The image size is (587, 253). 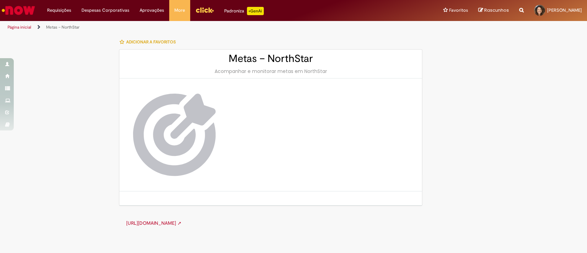 What do you see at coordinates (196, 27) in the screenshot?
I see `ul: Trilhas de página` at bounding box center [196, 27].